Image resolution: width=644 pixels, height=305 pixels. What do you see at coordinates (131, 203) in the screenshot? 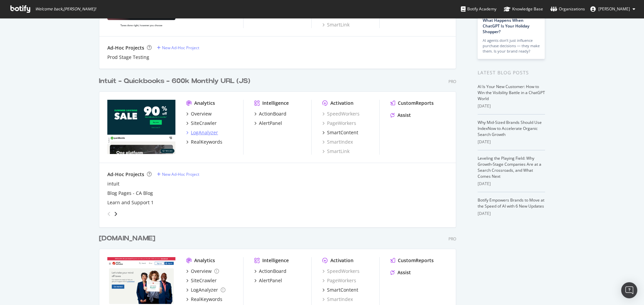
I see `div: Learn and Support 1` at bounding box center [131, 203].